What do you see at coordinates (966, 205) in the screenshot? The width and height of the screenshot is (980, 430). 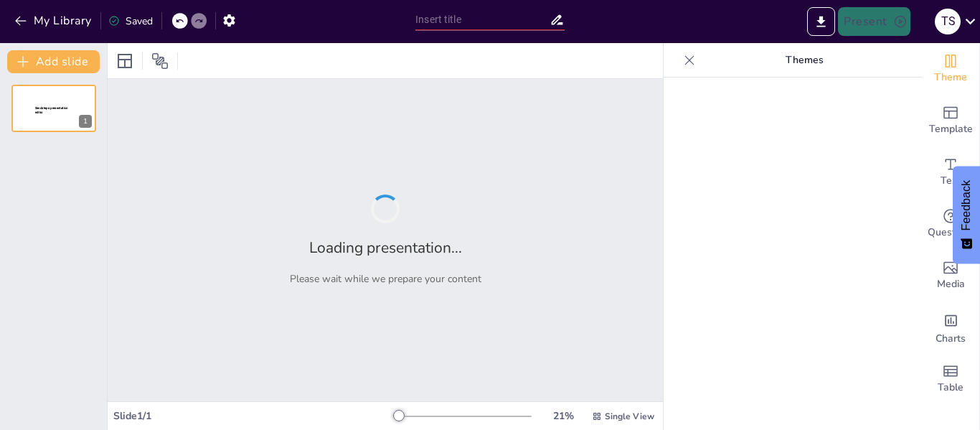 I see `span: Feedback` at bounding box center [966, 205].